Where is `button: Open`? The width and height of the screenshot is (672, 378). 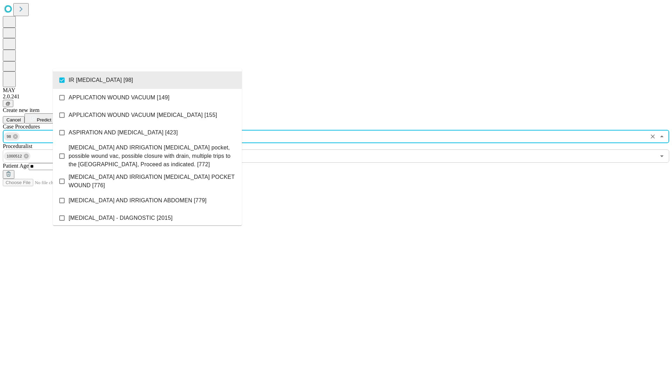 button: Open is located at coordinates (661, 156).